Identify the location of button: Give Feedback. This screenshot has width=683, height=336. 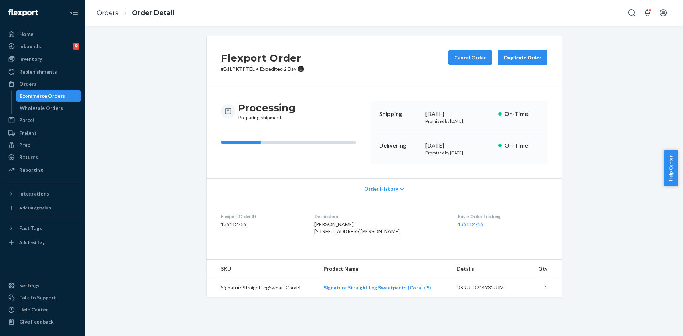
(43, 322).